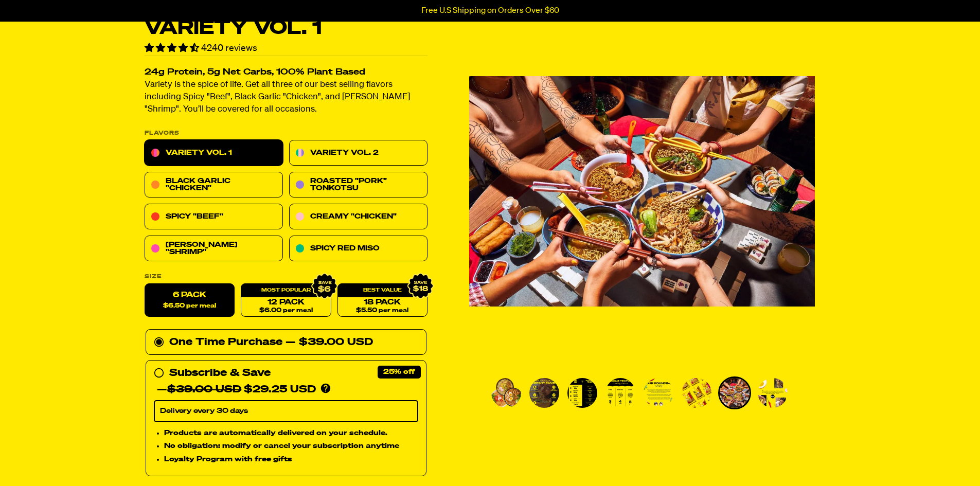 The width and height of the screenshot is (980, 486). I want to click on span: $6.50 per meal, so click(189, 306).